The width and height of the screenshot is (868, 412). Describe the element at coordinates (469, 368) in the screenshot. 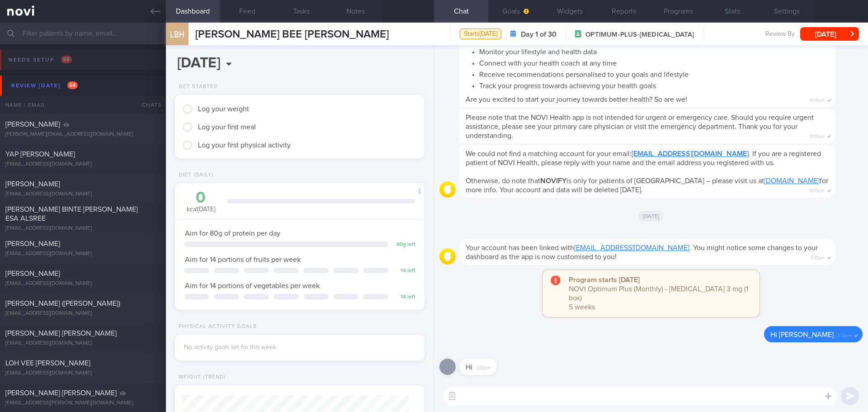

I see `span: Hi` at that location.